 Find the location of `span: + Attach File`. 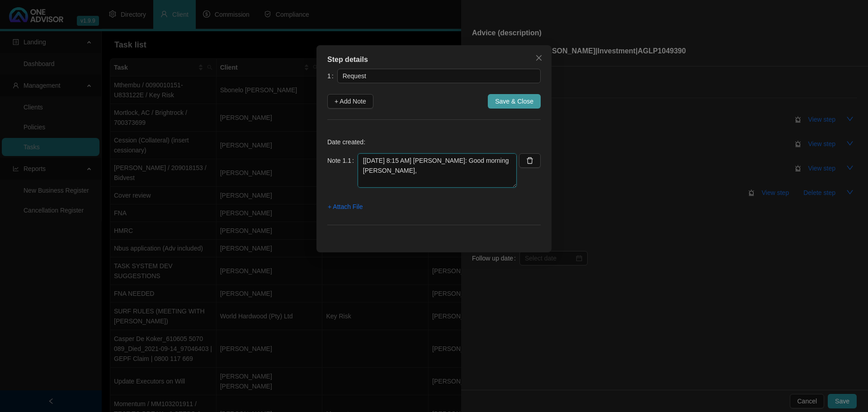

span: + Attach File is located at coordinates (345, 207).